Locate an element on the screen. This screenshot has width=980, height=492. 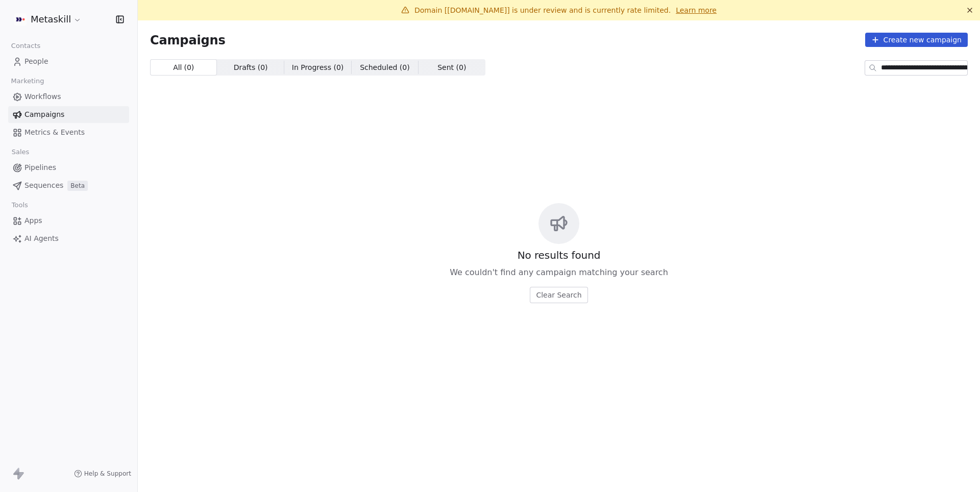
span: Sent ( 0 ) is located at coordinates (452, 67).